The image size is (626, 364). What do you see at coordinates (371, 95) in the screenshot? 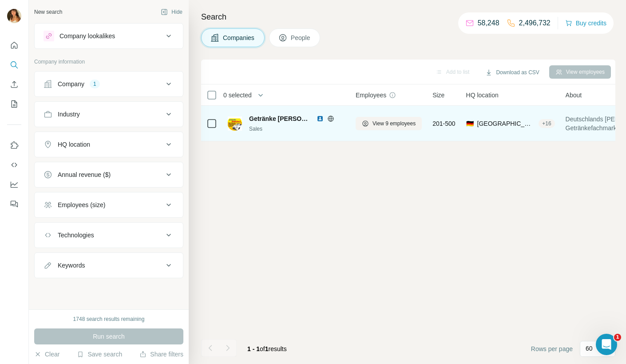
I see `span: Employees` at bounding box center [371, 95].